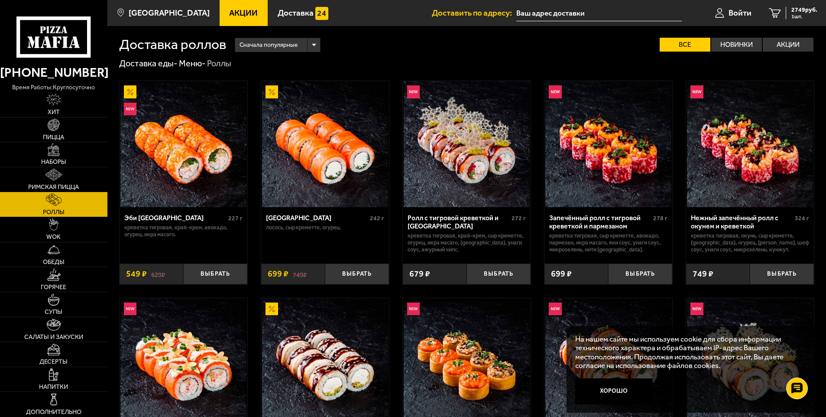  Describe the element at coordinates (172, 45) in the screenshot. I see `h1: Доставка роллов` at that location.